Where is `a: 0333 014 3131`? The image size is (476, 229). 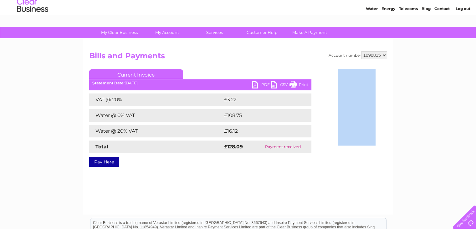 a: 0333 014 3131 is located at coordinates (380, 7).